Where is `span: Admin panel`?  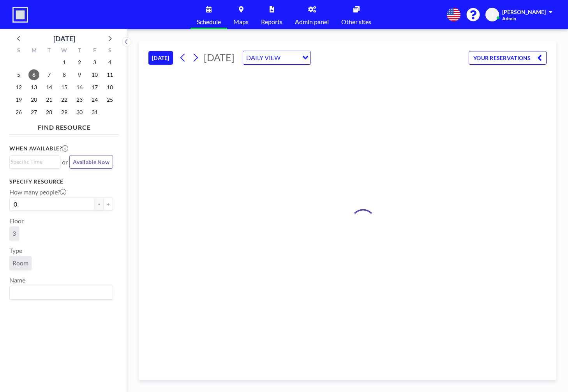 span: Admin panel is located at coordinates (311, 22).